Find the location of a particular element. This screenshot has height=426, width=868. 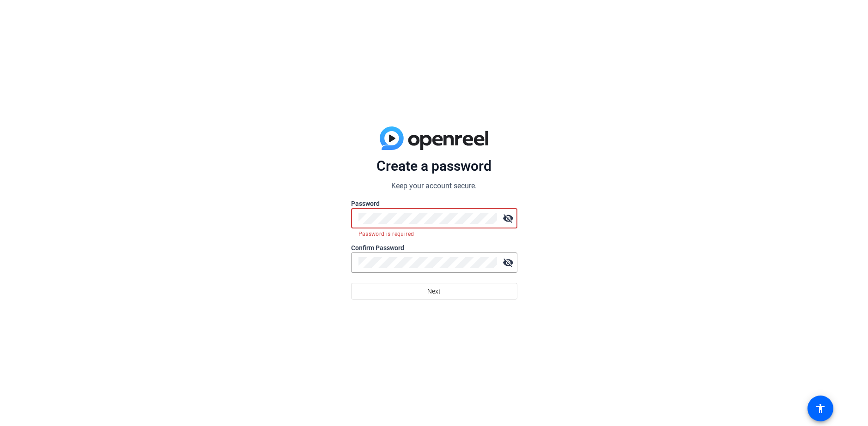

p: Keep your account secure. is located at coordinates (435, 186).